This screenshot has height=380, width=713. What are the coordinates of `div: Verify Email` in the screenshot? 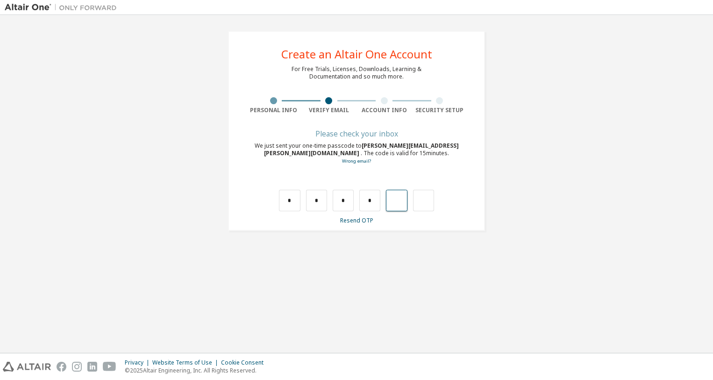 It's located at (329, 110).